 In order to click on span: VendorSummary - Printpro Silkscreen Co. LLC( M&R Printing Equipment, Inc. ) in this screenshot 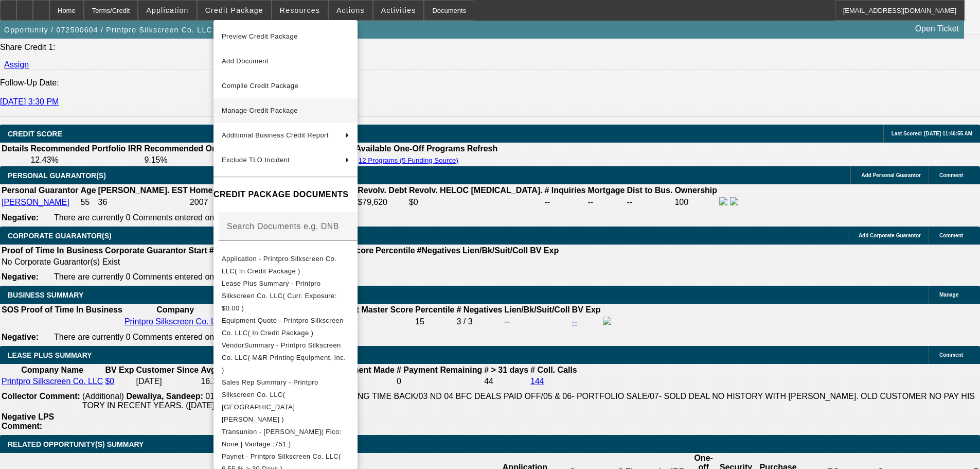, I will do `click(284, 357)`.